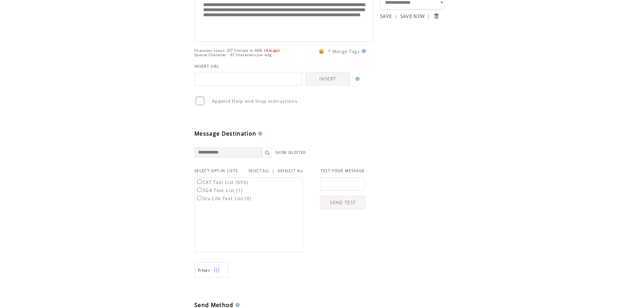 The height and width of the screenshot is (308, 644). Describe the element at coordinates (234, 55) in the screenshot. I see `span: Special Character - 67 Characters per msg` at that location.